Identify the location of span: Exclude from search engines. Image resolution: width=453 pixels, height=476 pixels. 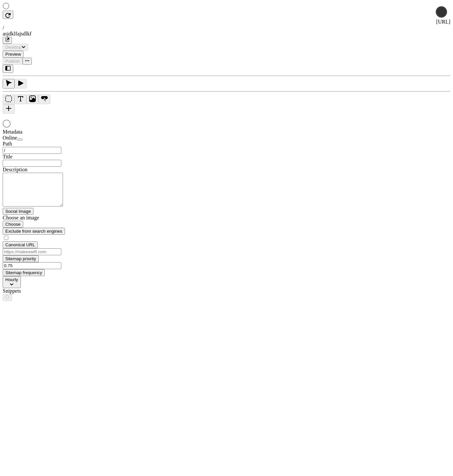
(34, 231).